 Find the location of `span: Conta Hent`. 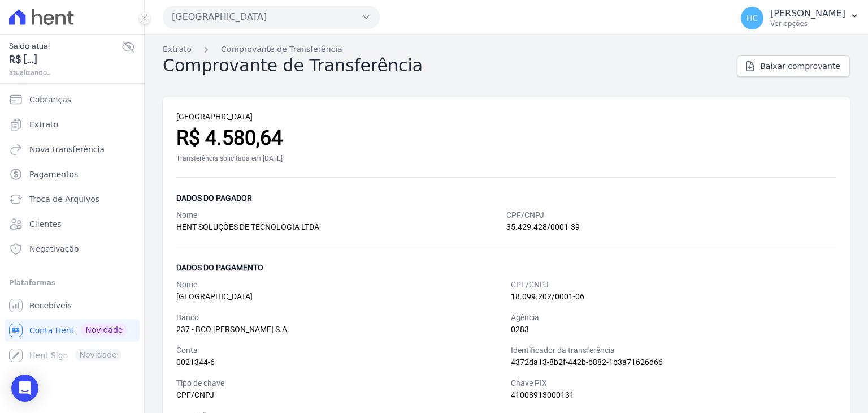

span: Conta Hent is located at coordinates (51, 330).